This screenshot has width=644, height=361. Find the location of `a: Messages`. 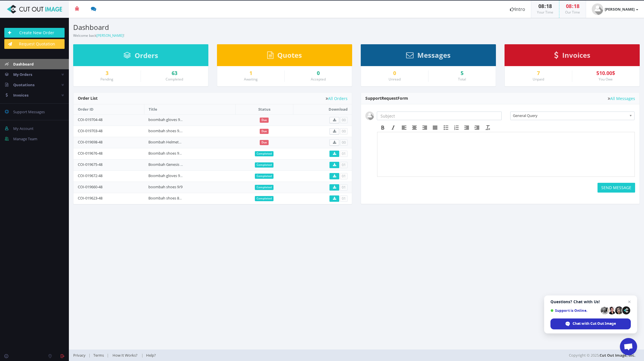

a: Messages is located at coordinates (429, 57).